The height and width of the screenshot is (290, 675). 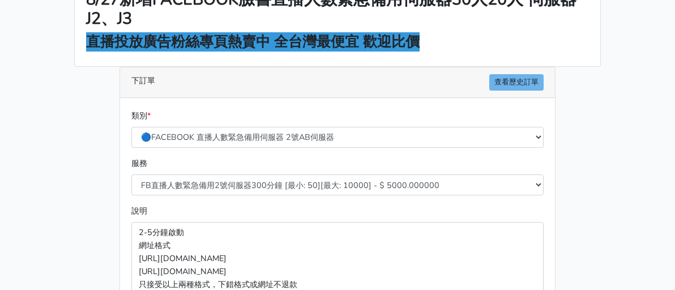 I want to click on label: 類別, so click(x=141, y=116).